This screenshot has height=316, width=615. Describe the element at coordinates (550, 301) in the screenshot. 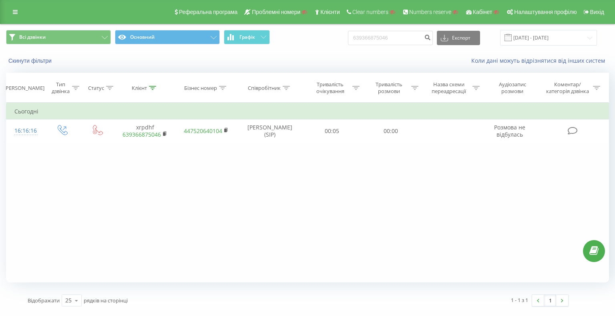

I see `a: 1` at that location.